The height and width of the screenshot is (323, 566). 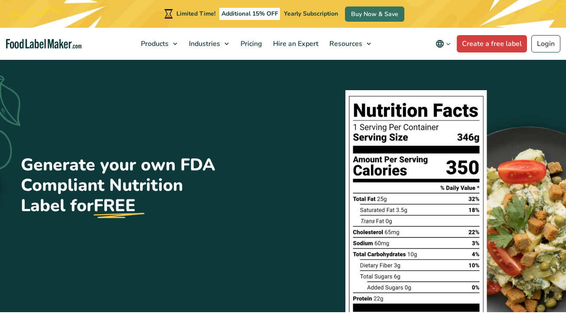 I want to click on a: Pricing, so click(x=250, y=44).